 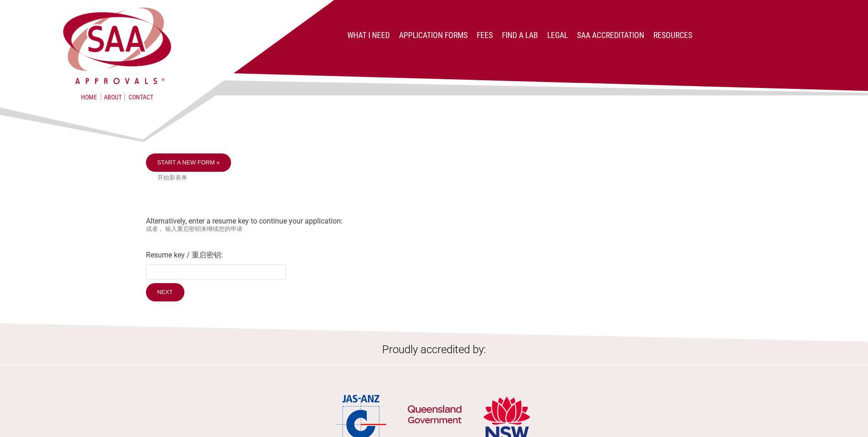 I want to click on img: SAA Approvals, so click(x=117, y=46).